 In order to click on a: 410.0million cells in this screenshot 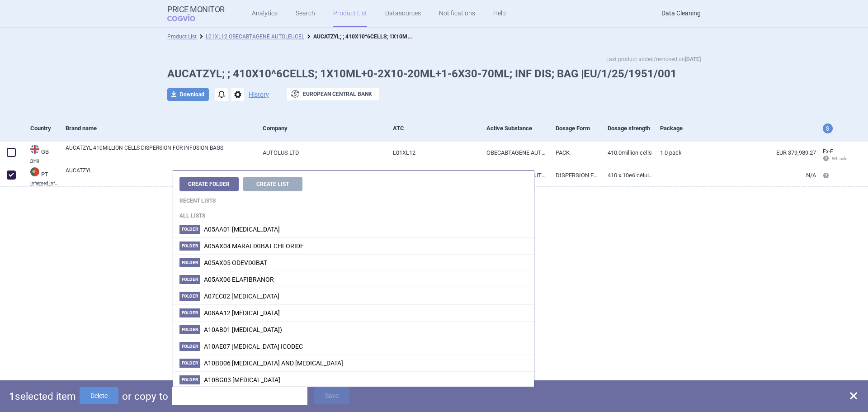, I will do `click(626, 153)`.